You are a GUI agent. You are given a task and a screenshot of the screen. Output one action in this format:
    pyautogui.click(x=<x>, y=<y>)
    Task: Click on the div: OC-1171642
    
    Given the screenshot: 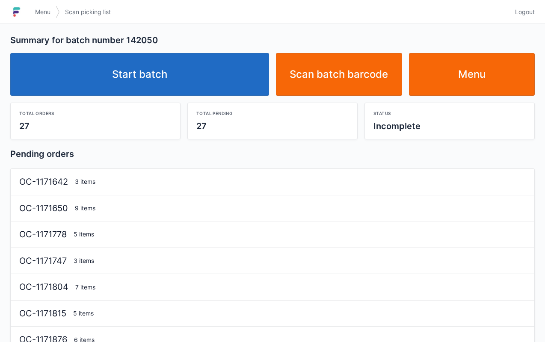 What is the action you would take?
    pyautogui.click(x=44, y=182)
    